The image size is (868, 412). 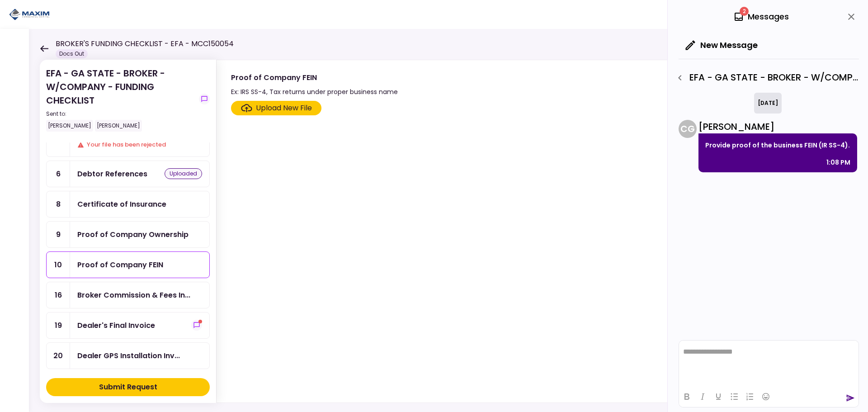 I want to click on div: Dealer GPS Installation Invoice, so click(x=129, y=356).